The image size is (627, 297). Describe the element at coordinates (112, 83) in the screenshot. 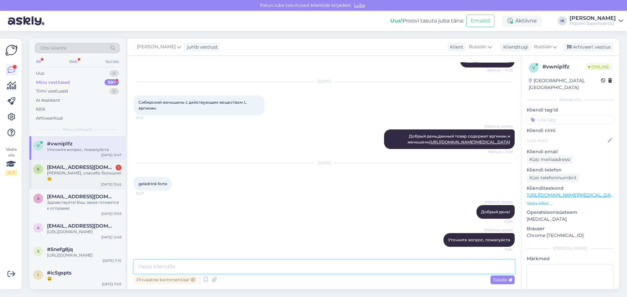

I see `div: 99+` at that location.